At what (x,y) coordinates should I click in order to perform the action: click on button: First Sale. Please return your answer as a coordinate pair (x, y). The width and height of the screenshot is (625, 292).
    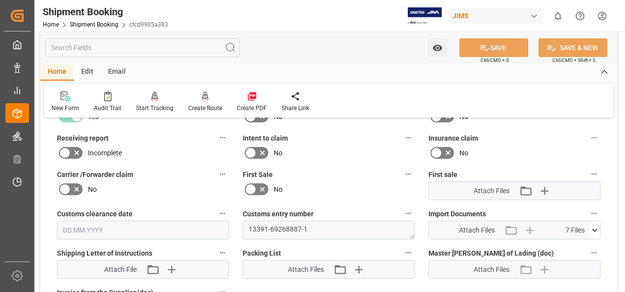
    Looking at the image, I should click on (408, 174).